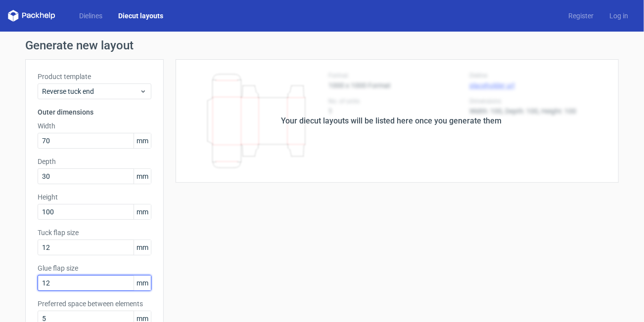 The height and width of the screenshot is (322, 644). I want to click on a: Diecut layouts, so click(141, 16).